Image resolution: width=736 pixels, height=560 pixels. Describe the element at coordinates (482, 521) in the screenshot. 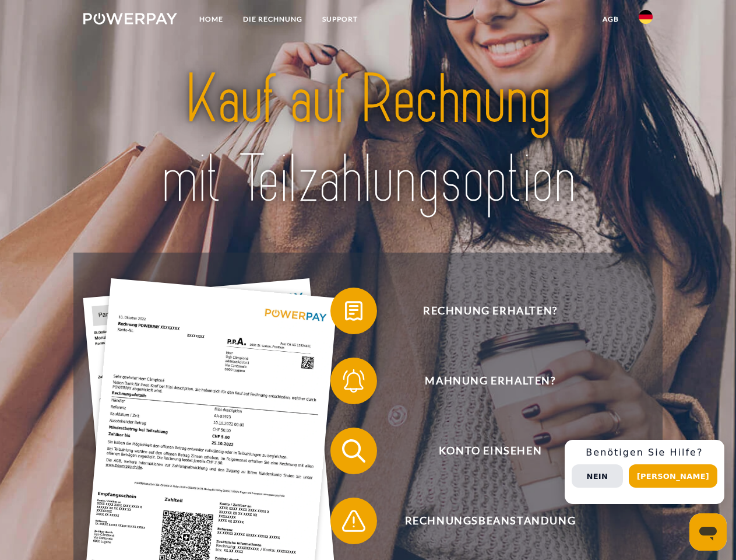

I see `a: Rechnungsbeanstandung` at that location.